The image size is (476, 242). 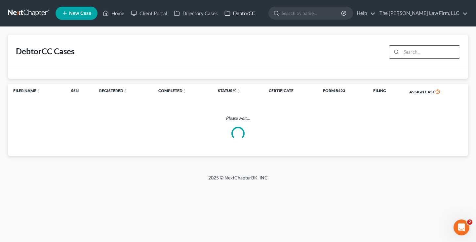 What do you see at coordinates (45, 51) in the screenshot?
I see `div: DebtorCC Cases` at bounding box center [45, 51].